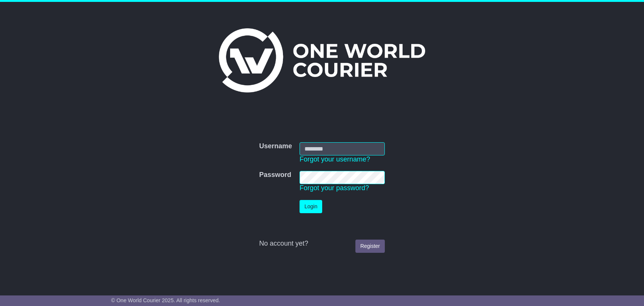 The height and width of the screenshot is (306, 644). Describe the element at coordinates (322, 60) in the screenshot. I see `img: One World` at that location.